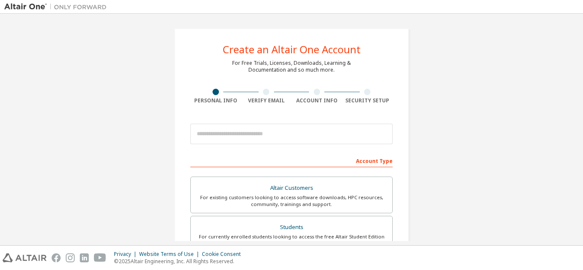  What do you see at coordinates (100, 258) in the screenshot?
I see `img: youtube.svg` at bounding box center [100, 258].